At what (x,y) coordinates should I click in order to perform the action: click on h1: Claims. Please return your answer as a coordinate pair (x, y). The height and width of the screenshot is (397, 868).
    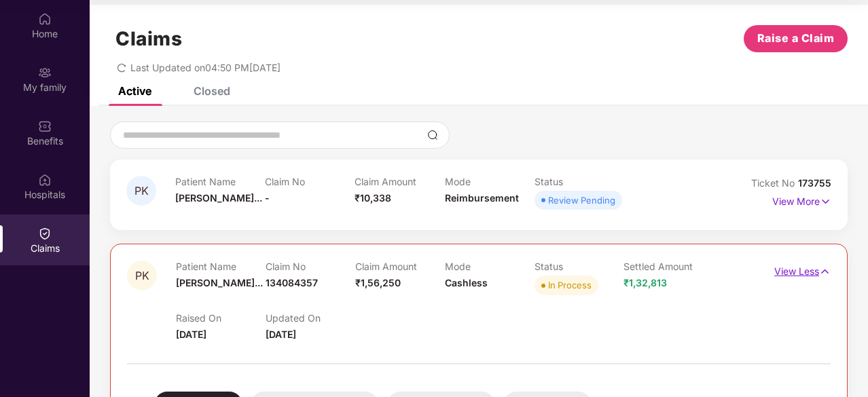
    Looking at the image, I should click on (149, 39).